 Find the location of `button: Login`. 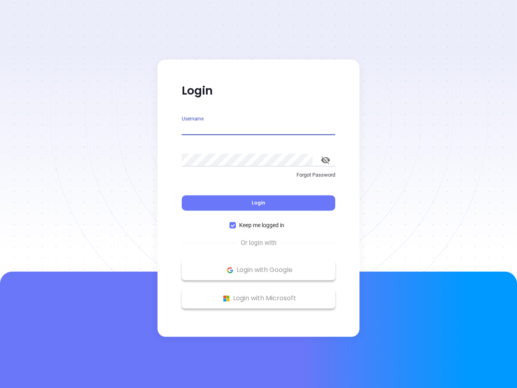

button: Login is located at coordinates (259, 203).